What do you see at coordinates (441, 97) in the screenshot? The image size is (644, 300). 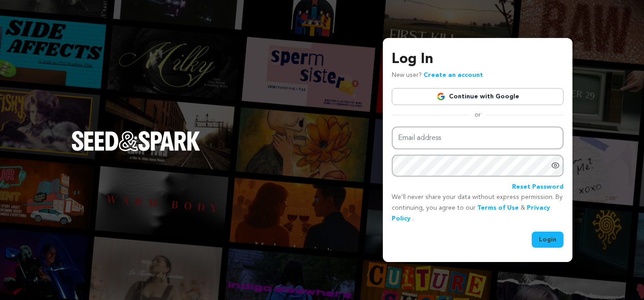 I see `img: Google logo` at bounding box center [441, 97].